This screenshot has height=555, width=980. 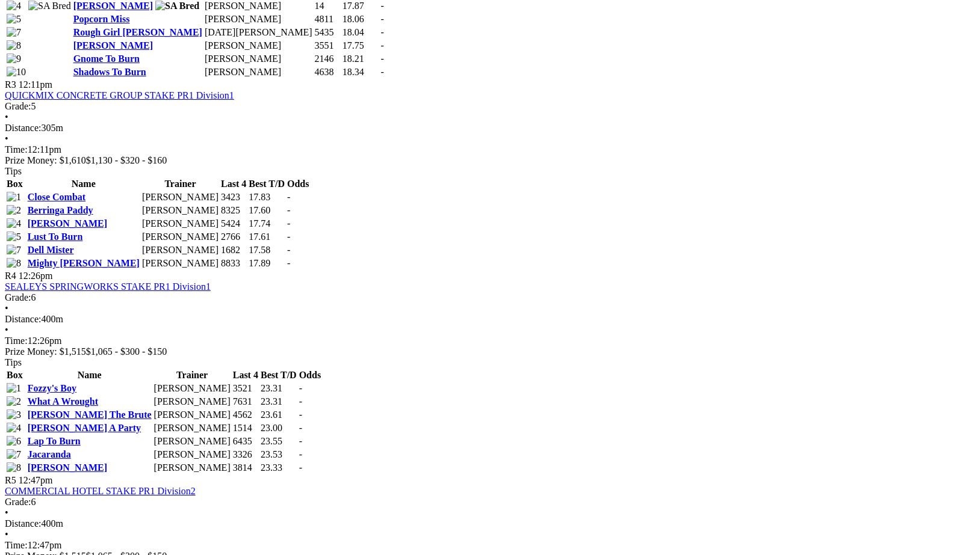 I want to click on td: 17.61, so click(x=267, y=237).